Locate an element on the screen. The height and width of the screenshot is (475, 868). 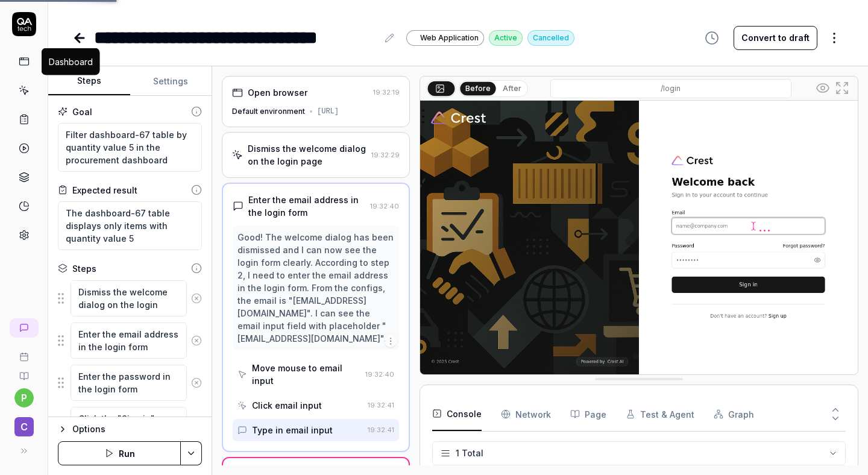
button: Move mouse to email input19:32:40 is located at coordinates (316, 374).